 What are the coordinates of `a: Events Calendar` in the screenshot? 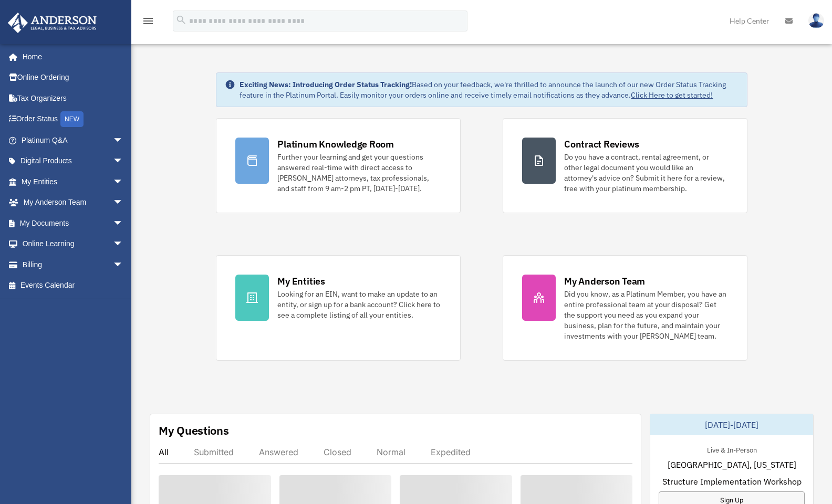 It's located at (73, 286).